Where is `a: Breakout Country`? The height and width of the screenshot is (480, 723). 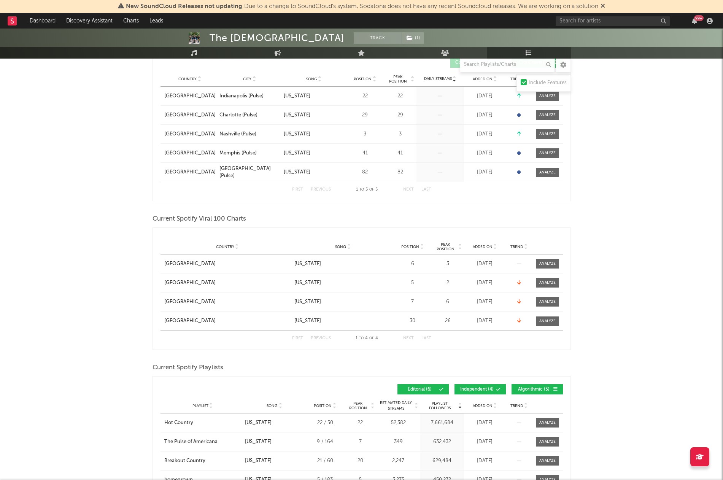 a: Breakout Country is located at coordinates (203, 461).